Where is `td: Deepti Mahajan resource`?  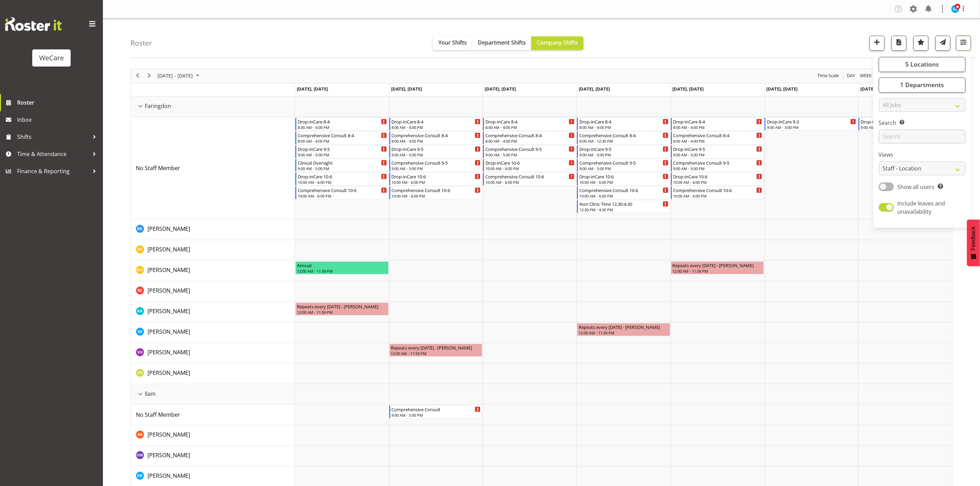
td: Deepti Mahajan resource is located at coordinates (213, 457).